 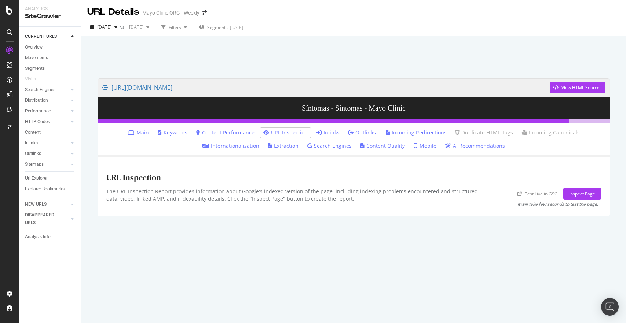 What do you see at coordinates (538, 193) in the screenshot?
I see `a: Test Live in GSC` at bounding box center [538, 193].